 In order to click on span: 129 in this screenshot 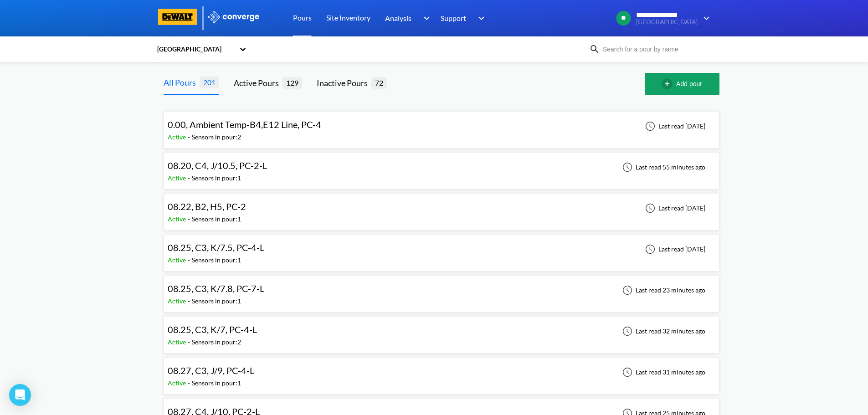, I will do `click(292, 82)`.